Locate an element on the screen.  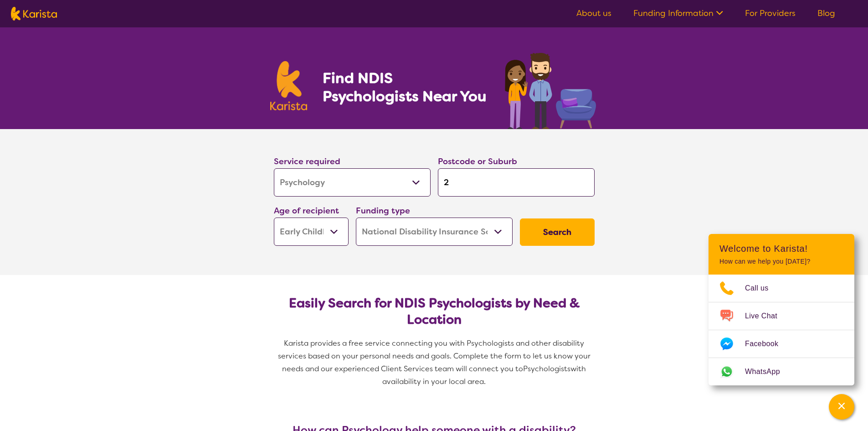
button: Search is located at coordinates (557, 232).